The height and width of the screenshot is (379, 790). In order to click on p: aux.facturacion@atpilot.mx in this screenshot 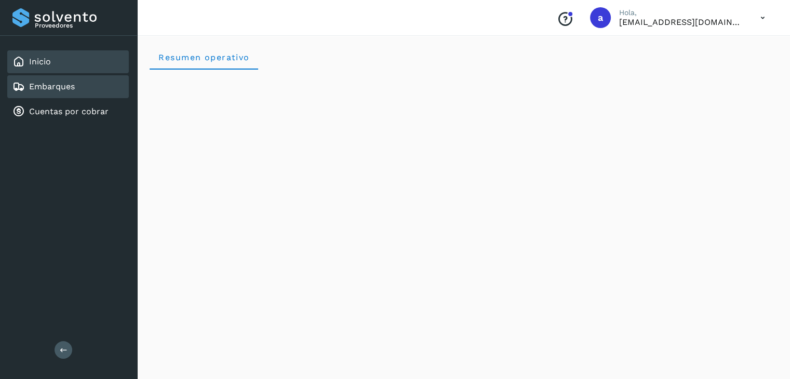, I will do `click(681, 22)`.